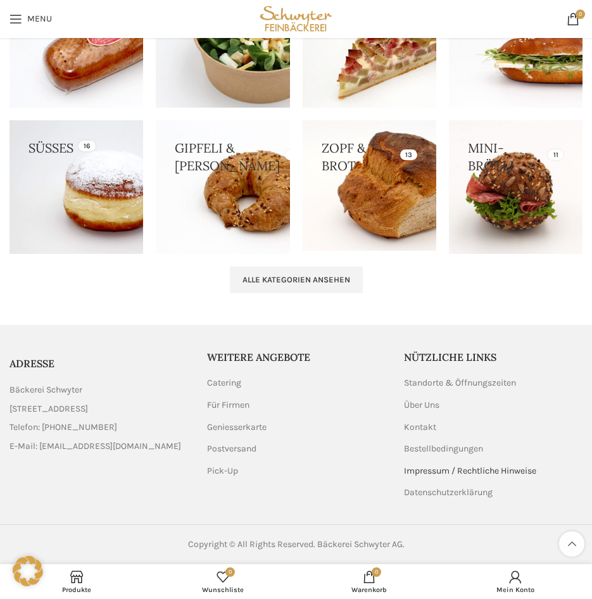  I want to click on a: Für Firmen, so click(229, 405).